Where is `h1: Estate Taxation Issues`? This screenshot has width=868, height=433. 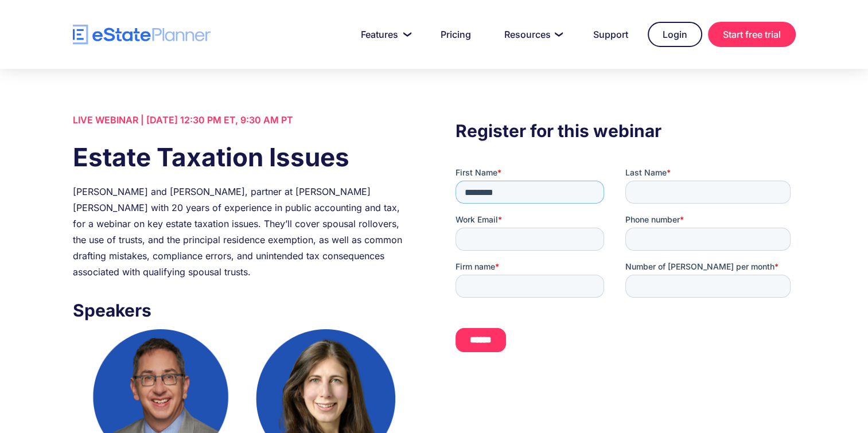 h1: Estate Taxation Issues is located at coordinates (243, 157).